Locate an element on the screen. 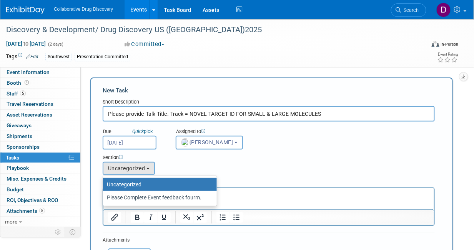 This screenshot has width=474, height=250. div: Presentation Committed is located at coordinates (102, 57).